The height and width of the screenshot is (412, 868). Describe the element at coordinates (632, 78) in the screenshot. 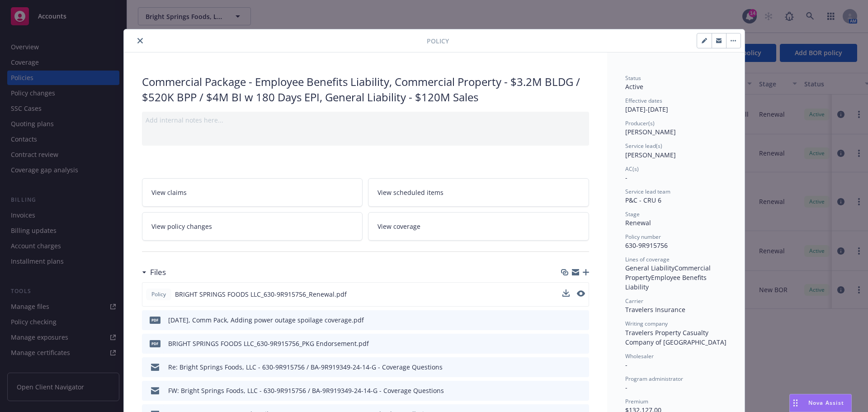

I see `span: Status` at that location.